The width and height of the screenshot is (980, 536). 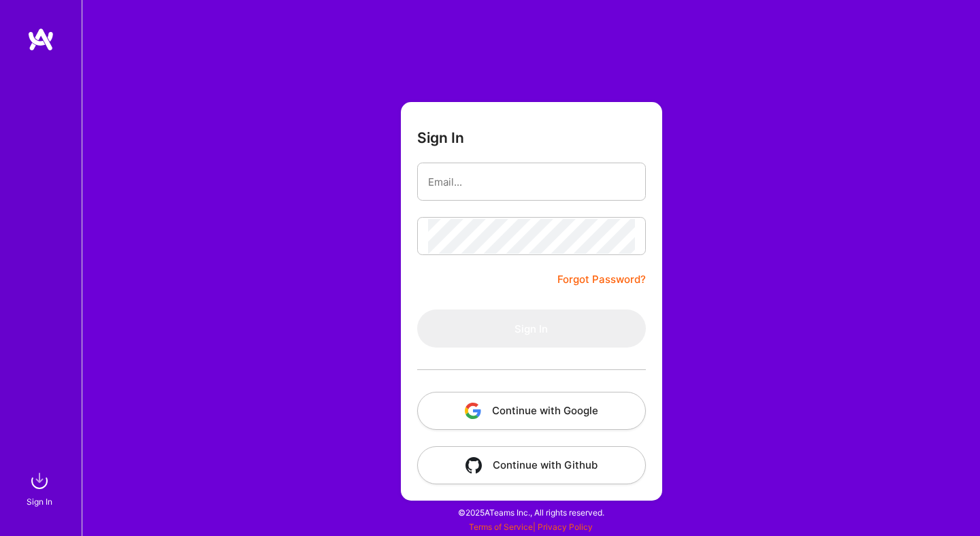 I want to click on a: Privacy Policy, so click(x=565, y=527).